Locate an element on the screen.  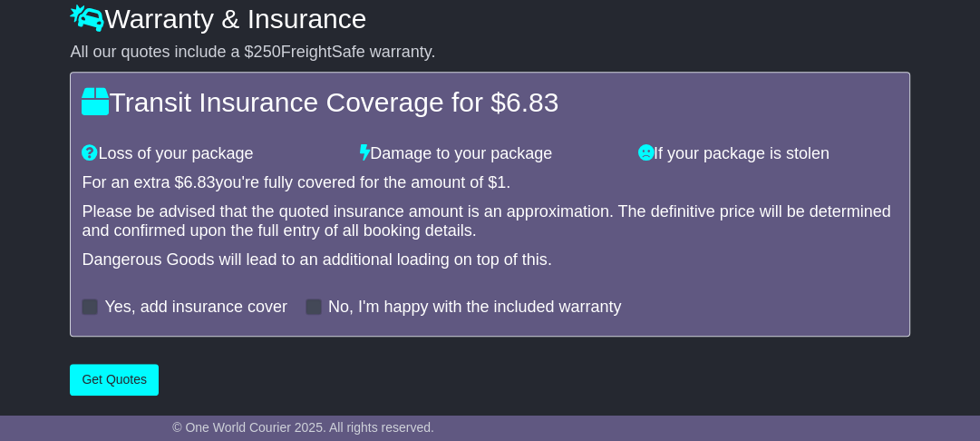
div: All our quotes include a $ FreightSafe warranty. is located at coordinates (490, 53).